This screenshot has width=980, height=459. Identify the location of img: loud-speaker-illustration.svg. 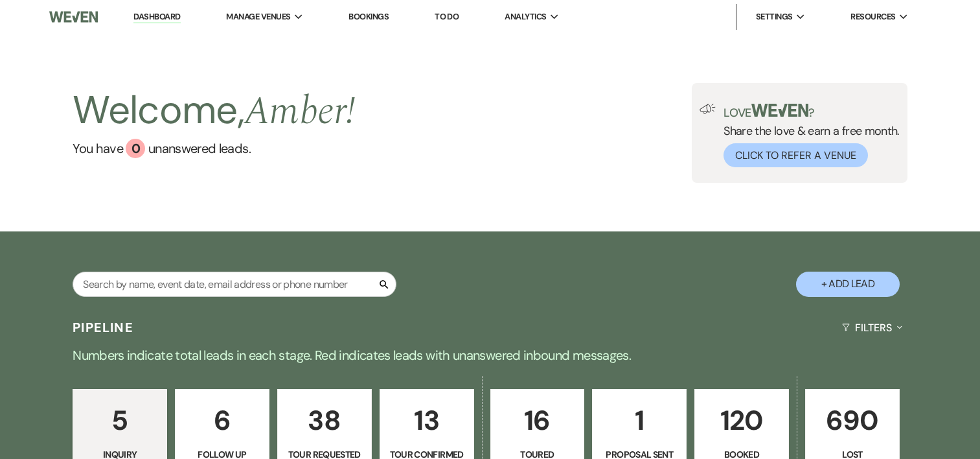
(707, 109).